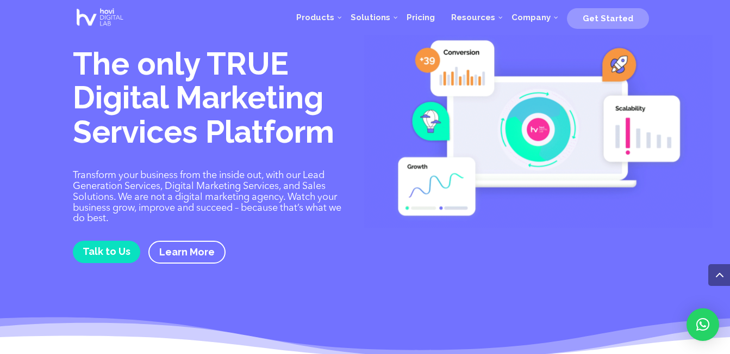 The width and height of the screenshot is (730, 354). What do you see at coordinates (608, 18) in the screenshot?
I see `span: Get Started` at bounding box center [608, 18].